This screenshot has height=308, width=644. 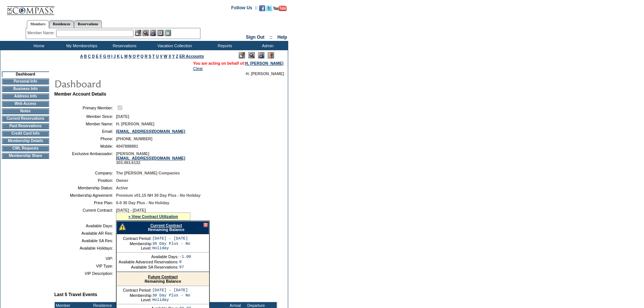 What do you see at coordinates (142, 56) in the screenshot?
I see `a: Q` at bounding box center [142, 56].